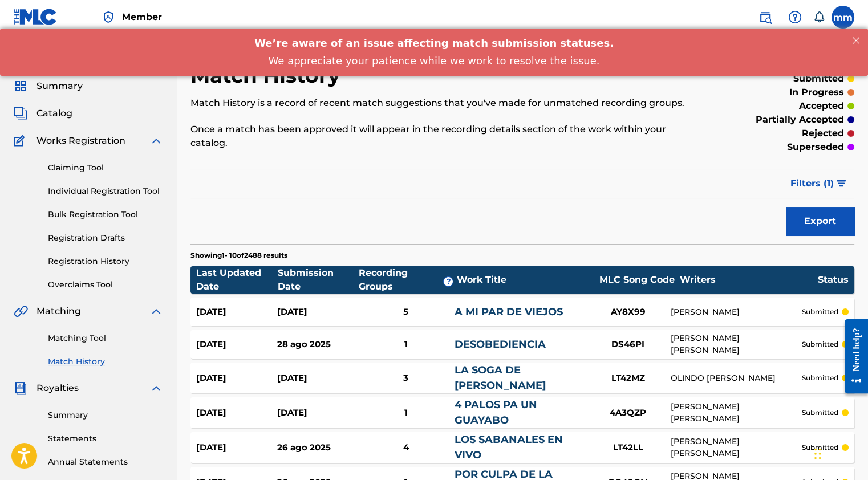  Describe the element at coordinates (317, 344) in the screenshot. I see `div: 28 ago 2025` at that location.